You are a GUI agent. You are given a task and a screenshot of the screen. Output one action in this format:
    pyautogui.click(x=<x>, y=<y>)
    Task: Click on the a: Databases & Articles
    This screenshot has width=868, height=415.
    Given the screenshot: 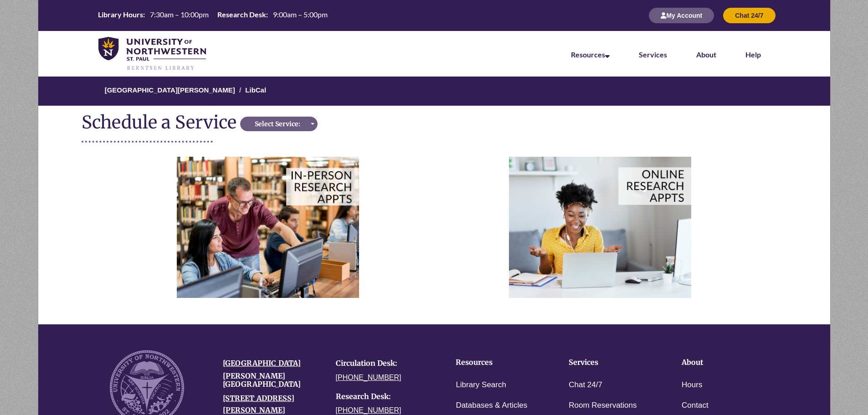 What is the action you would take?
    pyautogui.click(x=491, y=406)
    